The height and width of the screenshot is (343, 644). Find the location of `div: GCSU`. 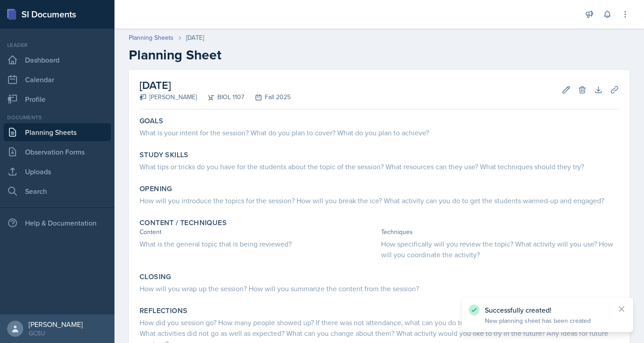

div: GCSU is located at coordinates (55, 334).